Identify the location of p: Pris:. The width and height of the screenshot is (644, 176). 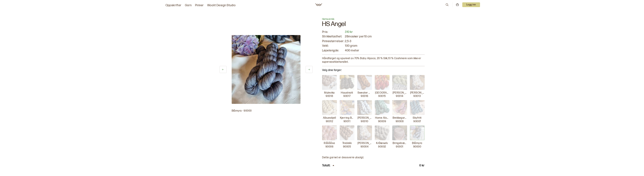
(333, 32).